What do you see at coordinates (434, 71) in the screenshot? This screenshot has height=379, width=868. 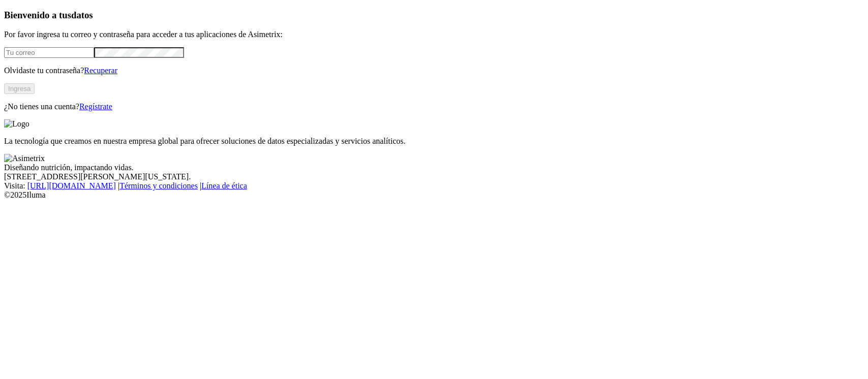 I see `p: Olvidaste tu contraseña?` at bounding box center [434, 71].